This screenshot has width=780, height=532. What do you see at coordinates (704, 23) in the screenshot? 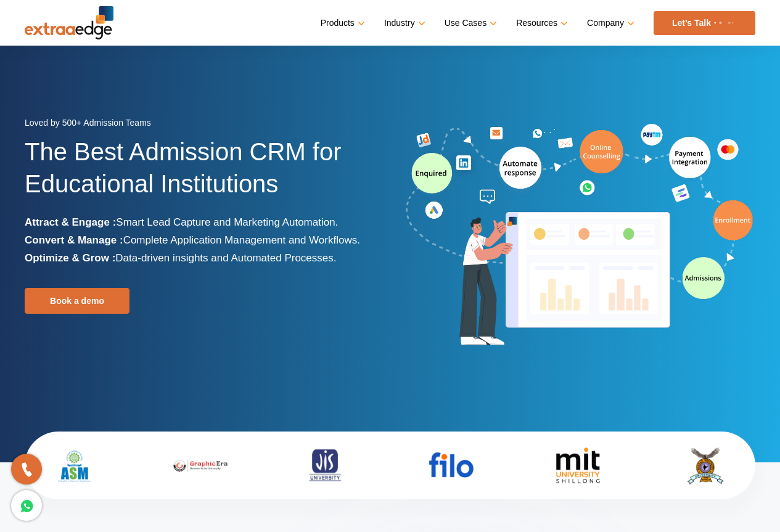
I see `a: Let’s Talk` at bounding box center [704, 23].